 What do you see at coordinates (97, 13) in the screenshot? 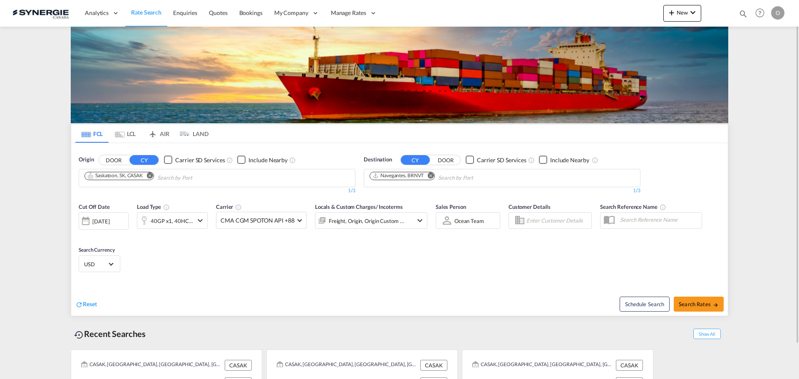
I see `span: Analytics` at bounding box center [97, 13].